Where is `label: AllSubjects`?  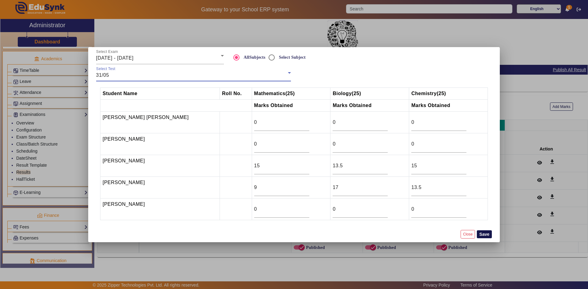 label: AllSubjects is located at coordinates (254, 57).